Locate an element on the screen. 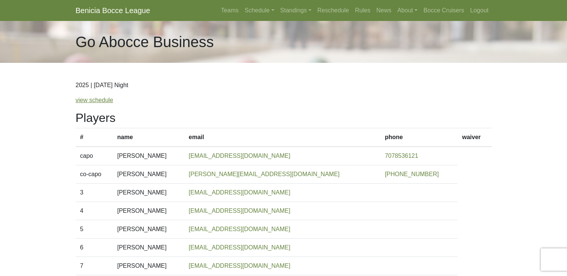  td: 3 is located at coordinates (94, 193).